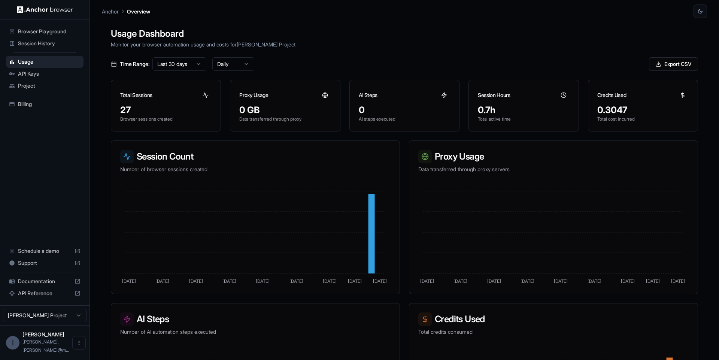 This screenshot has height=360, width=719. I want to click on div: Documentation, so click(45, 281).